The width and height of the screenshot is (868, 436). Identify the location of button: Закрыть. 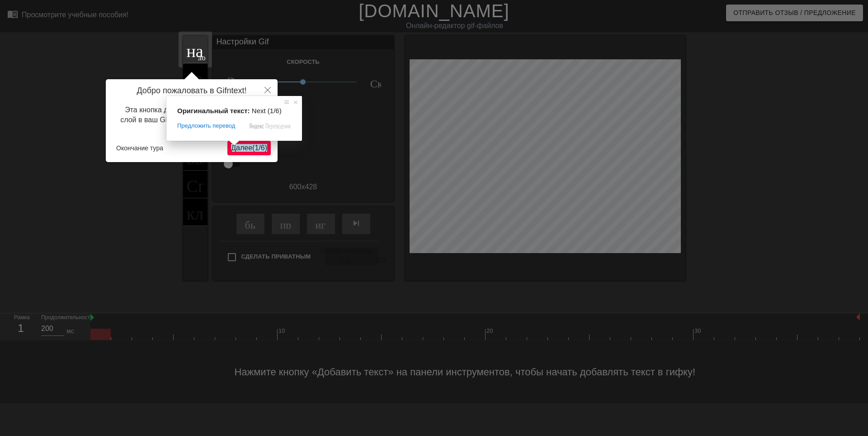
(267, 89).